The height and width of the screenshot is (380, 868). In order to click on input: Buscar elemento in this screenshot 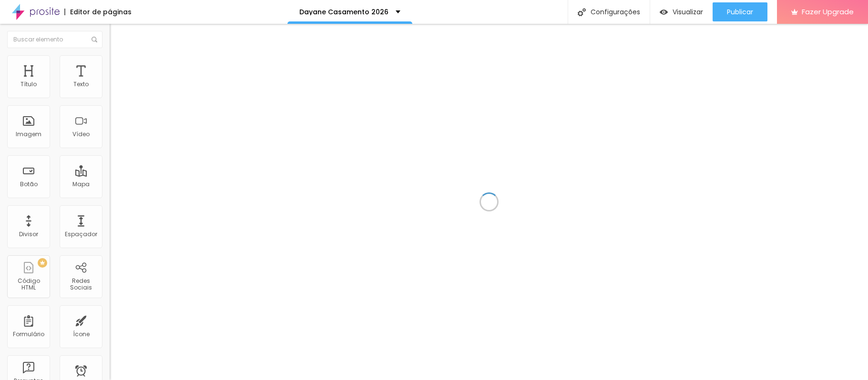, I will do `click(55, 40)`.